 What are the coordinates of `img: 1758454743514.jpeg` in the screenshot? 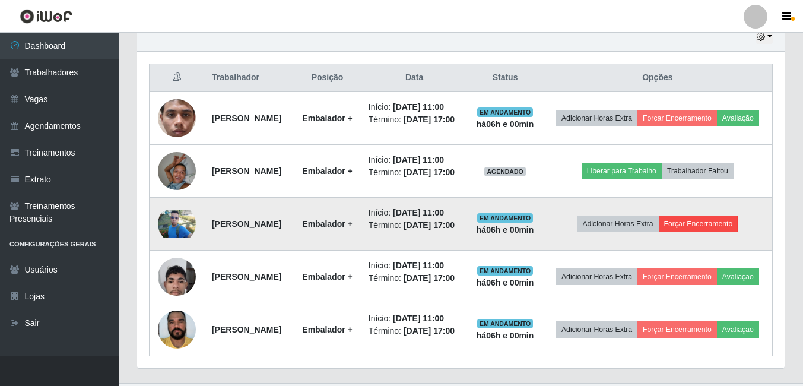 It's located at (177, 170).